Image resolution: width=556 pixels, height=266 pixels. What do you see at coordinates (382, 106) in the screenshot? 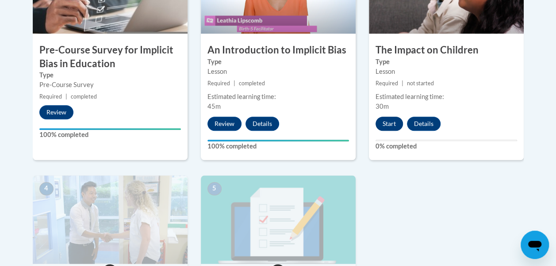
I see `span: 30m` at bounding box center [382, 106].